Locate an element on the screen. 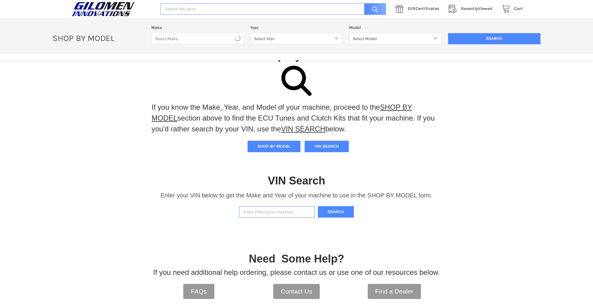  img: GILOMEN INNOVATIONS is located at coordinates (103, 9).